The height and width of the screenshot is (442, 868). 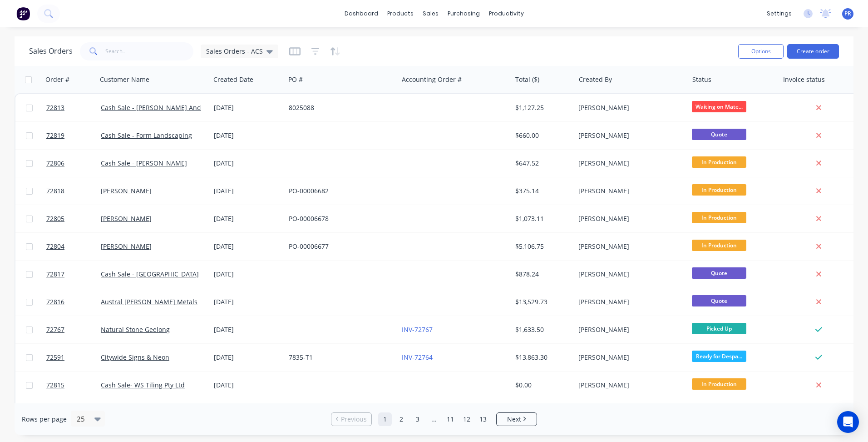 What do you see at coordinates (234, 51) in the screenshot?
I see `span: Sales Orders - ACS` at bounding box center [234, 51].